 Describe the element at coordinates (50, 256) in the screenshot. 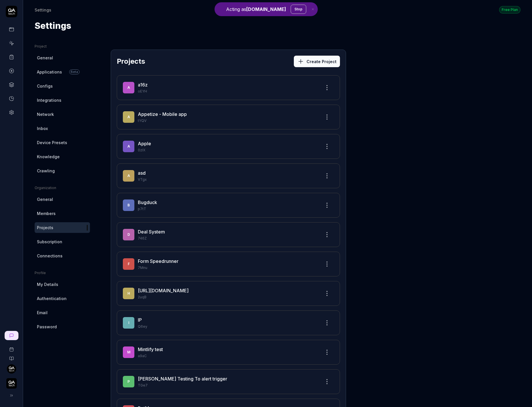

I see `span: Connections` at that location.